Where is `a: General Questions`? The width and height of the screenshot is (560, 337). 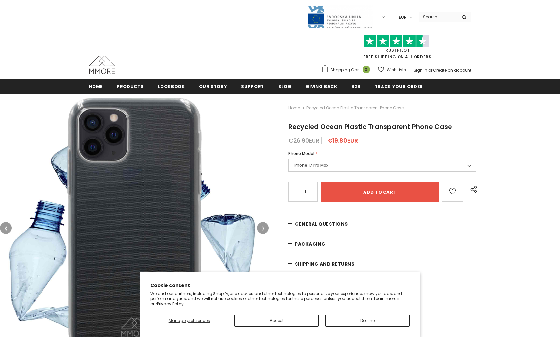 a: General Questions is located at coordinates (382, 224).